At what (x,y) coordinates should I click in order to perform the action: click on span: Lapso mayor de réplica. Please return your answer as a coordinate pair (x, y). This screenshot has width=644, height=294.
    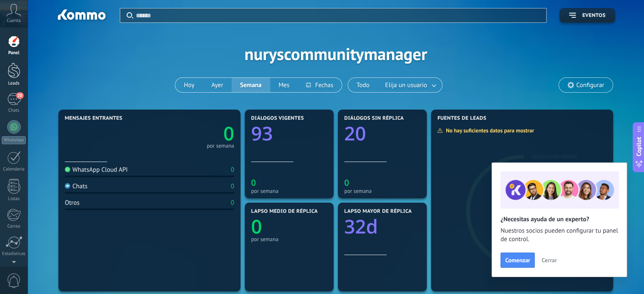
    Looking at the image, I should click on (378, 211).